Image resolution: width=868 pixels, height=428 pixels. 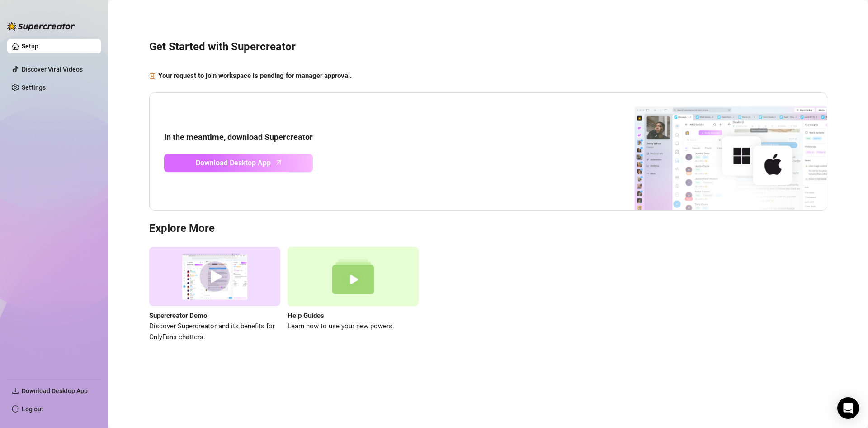 I want to click on span: Learn how to use your new powers., so click(x=353, y=326).